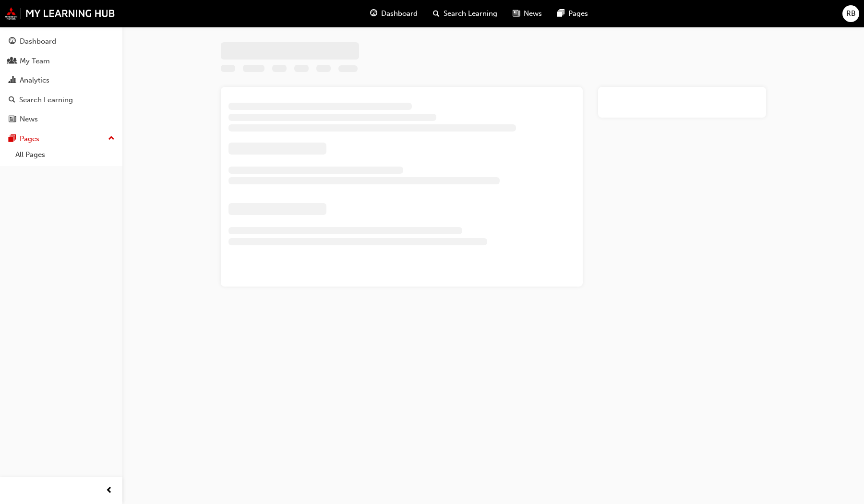  What do you see at coordinates (29, 119) in the screenshot?
I see `div: News` at bounding box center [29, 119].